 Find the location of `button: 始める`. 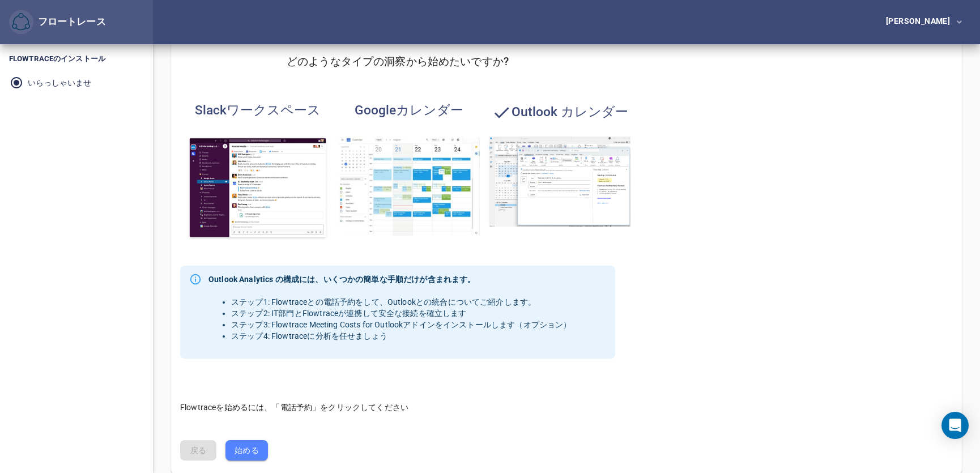

button: 始める is located at coordinates (246, 450).